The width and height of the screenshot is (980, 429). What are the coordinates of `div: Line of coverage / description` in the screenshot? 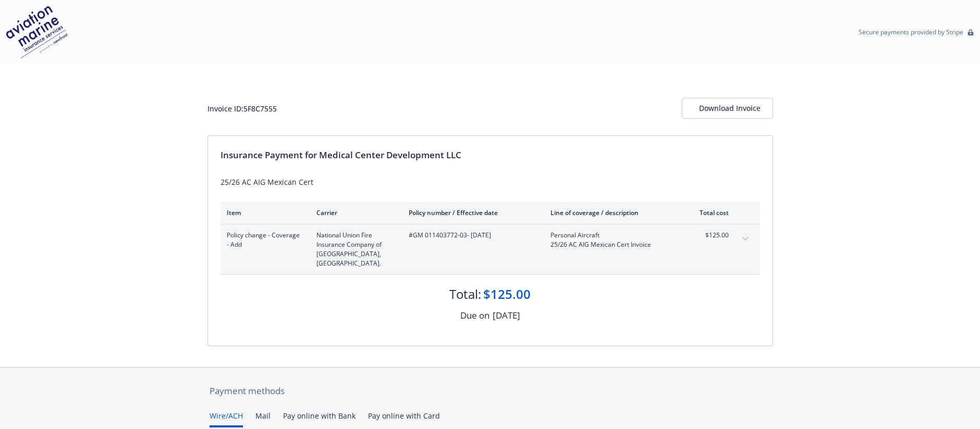 It's located at (612, 213).